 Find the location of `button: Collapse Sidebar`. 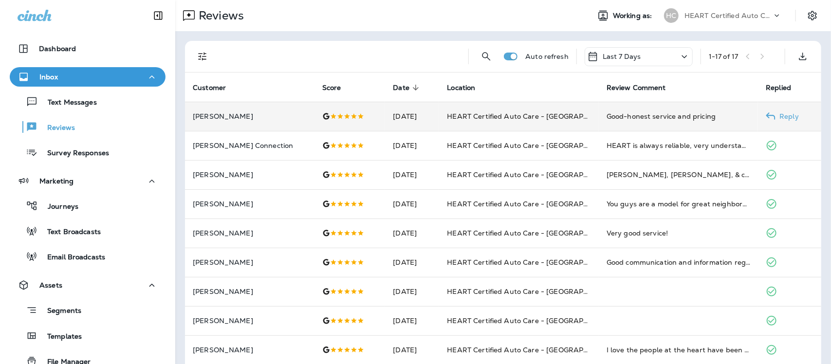

button: Collapse Sidebar is located at coordinates (158, 16).